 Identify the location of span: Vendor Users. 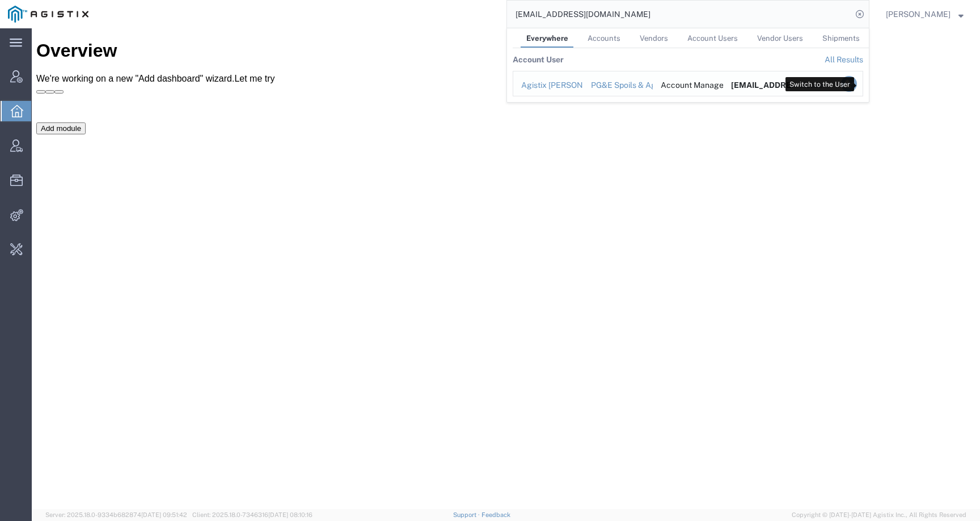
(780, 38).